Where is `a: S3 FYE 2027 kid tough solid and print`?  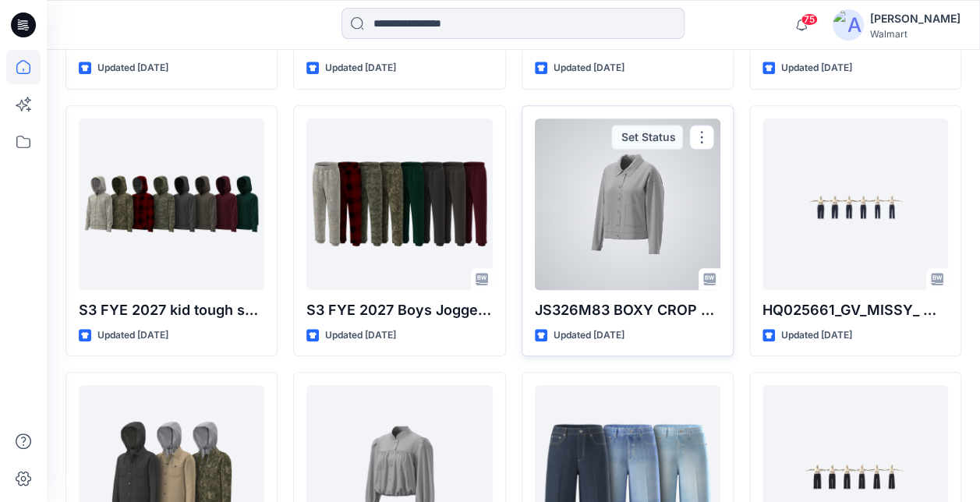 a: S3 FYE 2027 kid tough solid and print is located at coordinates (172, 204).